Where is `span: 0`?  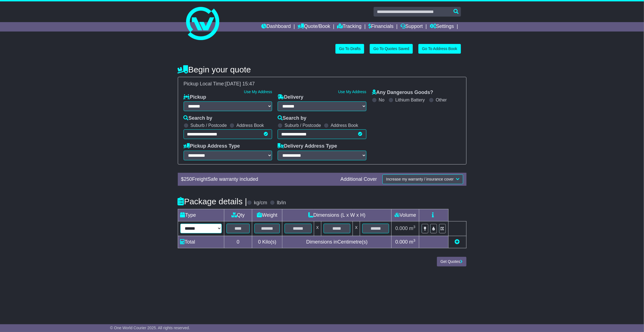
span: 0 is located at coordinates (260, 242).